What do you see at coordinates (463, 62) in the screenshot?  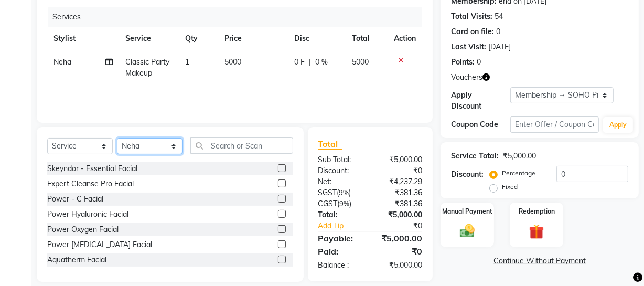 I see `div: Points:` at bounding box center [463, 62].